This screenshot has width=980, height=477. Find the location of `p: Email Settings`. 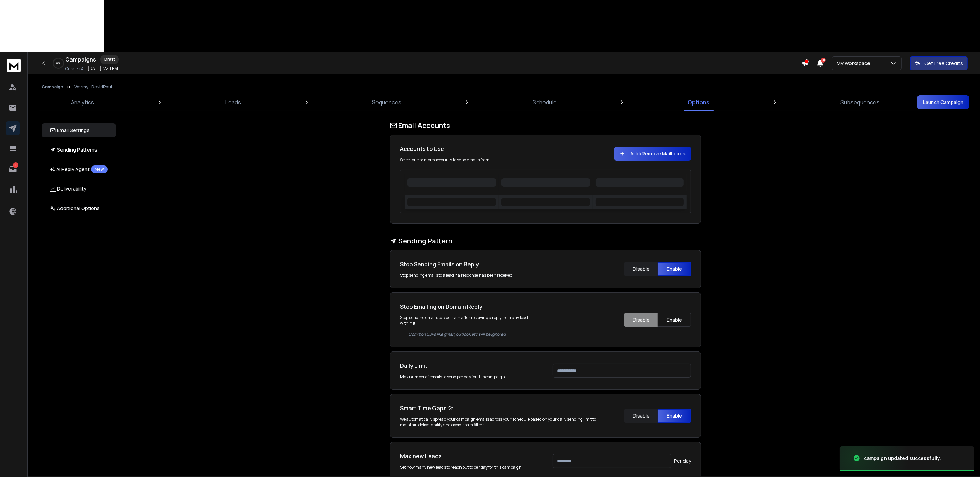

p: Email Settings is located at coordinates (70, 130).